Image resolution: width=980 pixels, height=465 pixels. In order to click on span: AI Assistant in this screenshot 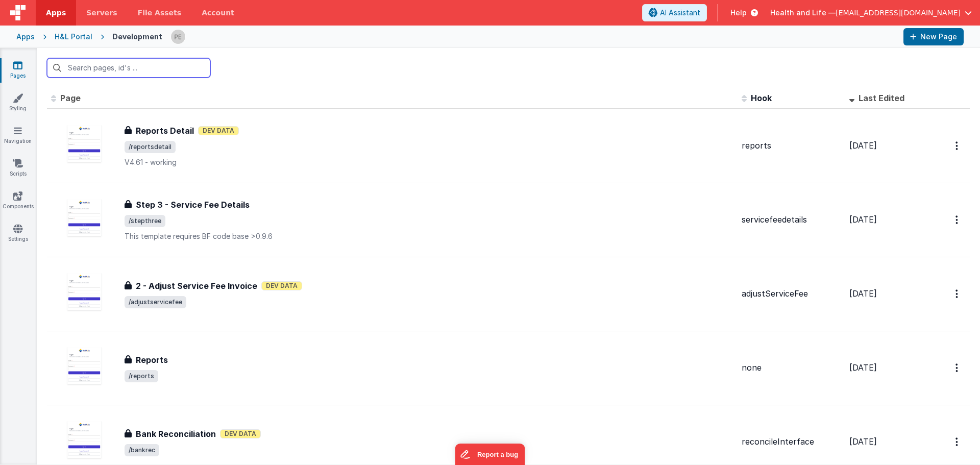, I will do `click(680, 13)`.